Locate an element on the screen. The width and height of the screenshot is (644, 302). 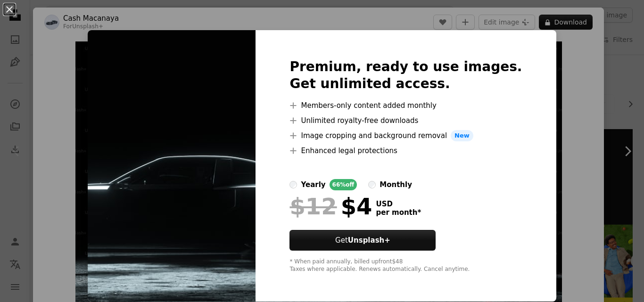
div: $4 is located at coordinates (331, 207).